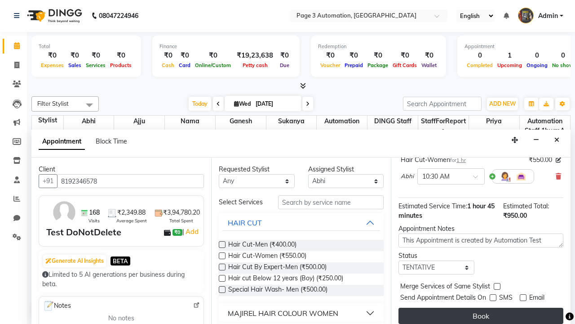  I want to click on input: Search by service name, so click(331, 202).